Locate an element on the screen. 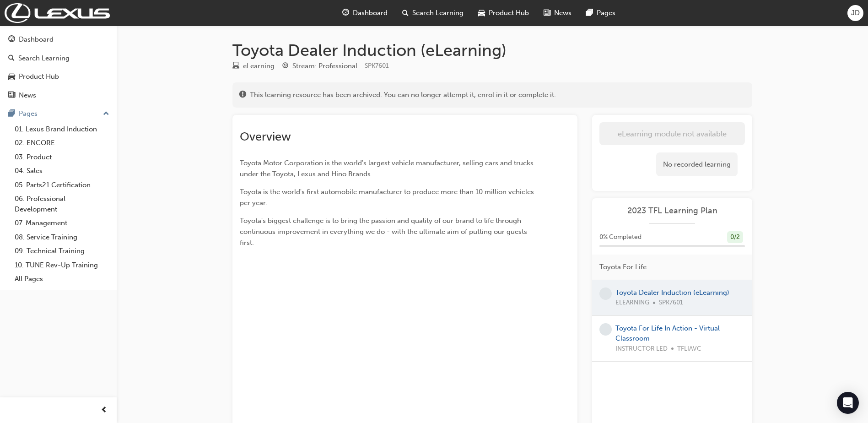 The image size is (868, 423). a: car-iconProduct Hub is located at coordinates (503, 13).